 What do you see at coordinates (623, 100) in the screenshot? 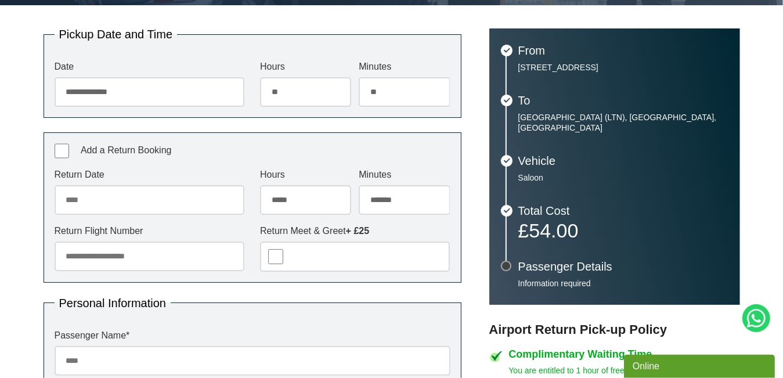
I see `h3: To` at bounding box center [623, 100].